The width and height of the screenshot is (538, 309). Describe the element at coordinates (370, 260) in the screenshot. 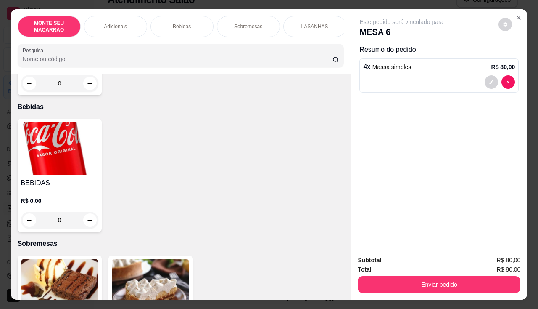

I see `strong: Subtotal` at that location.